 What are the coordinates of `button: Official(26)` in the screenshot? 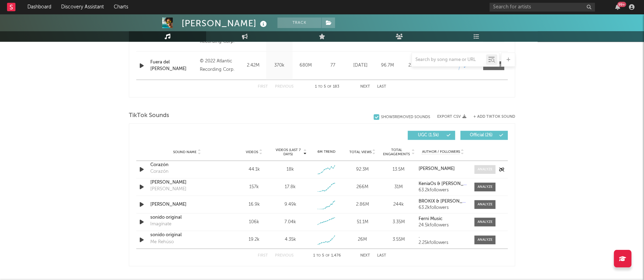 It's located at (484, 135).